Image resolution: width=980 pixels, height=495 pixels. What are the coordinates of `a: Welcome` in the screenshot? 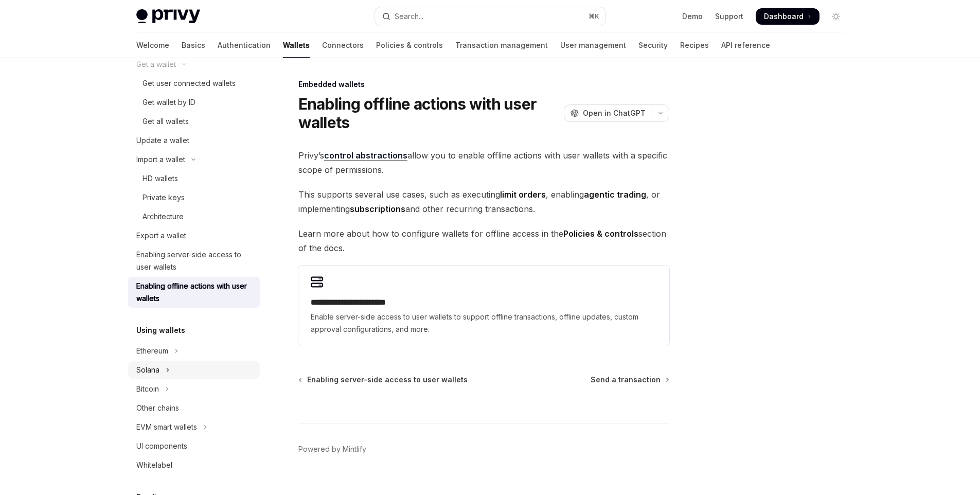 It's located at (153, 45).